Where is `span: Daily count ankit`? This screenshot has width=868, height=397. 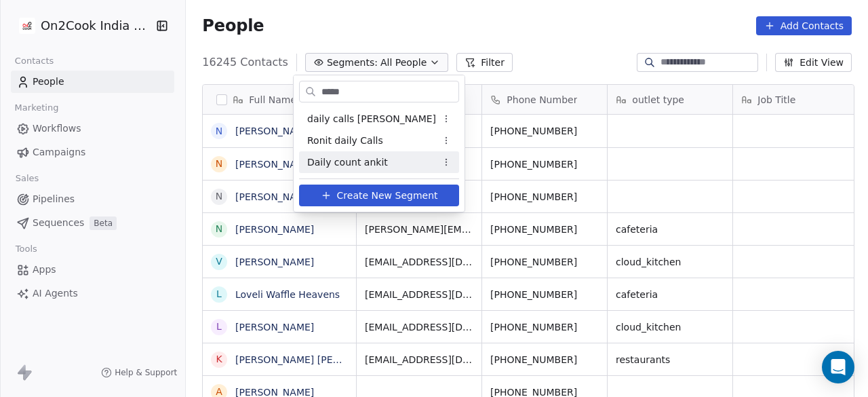 span: Daily count ankit is located at coordinates (347, 162).